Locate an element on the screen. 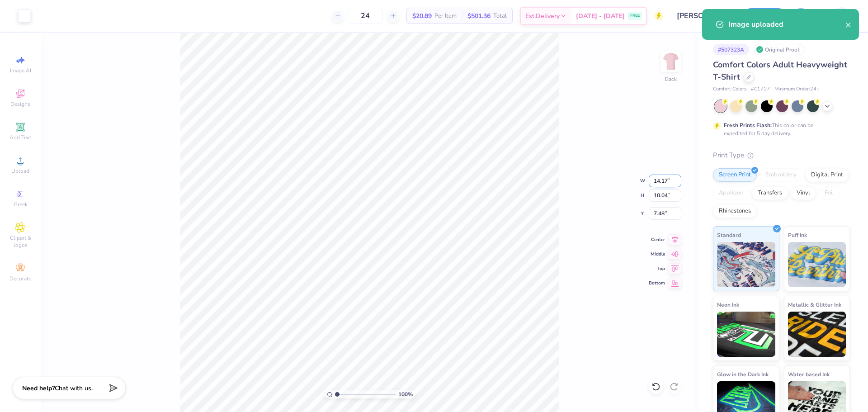 This screenshot has width=868, height=412. span: Decorate is located at coordinates (20, 278).